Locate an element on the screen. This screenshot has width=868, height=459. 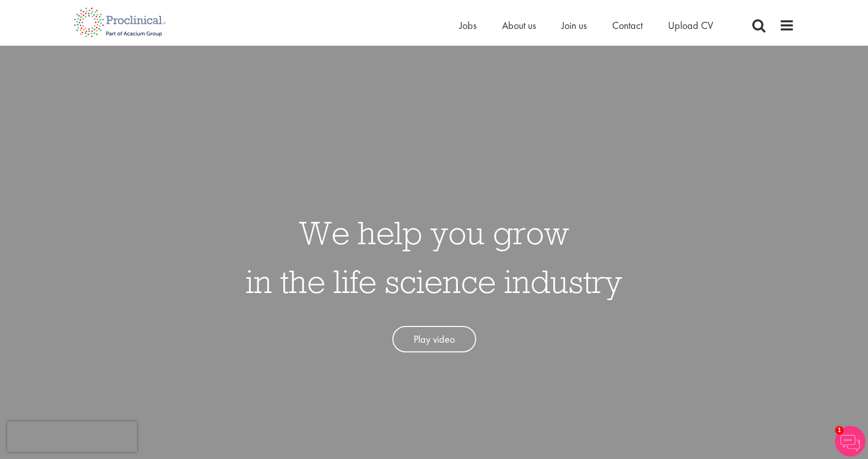
h1: We help you grow in the life science industry is located at coordinates (434, 256).